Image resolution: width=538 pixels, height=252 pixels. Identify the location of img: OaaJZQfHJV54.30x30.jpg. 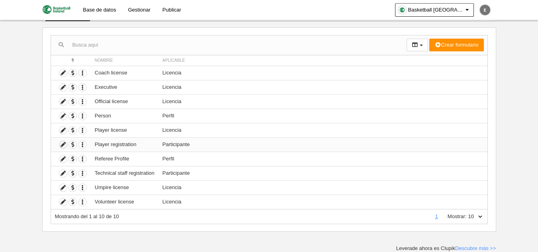
(402, 10).